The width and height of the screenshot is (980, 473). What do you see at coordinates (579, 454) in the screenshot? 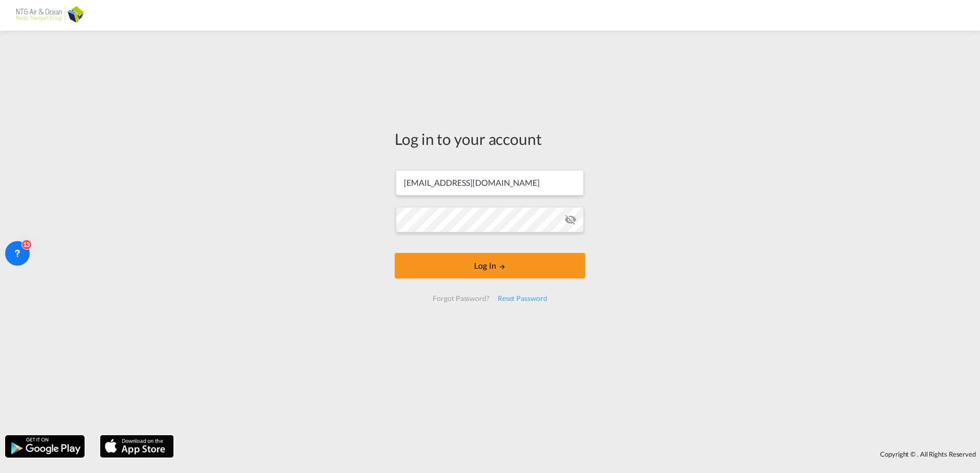
I see `div: Copyright © . All Rights Reserved` at bounding box center [579, 454].